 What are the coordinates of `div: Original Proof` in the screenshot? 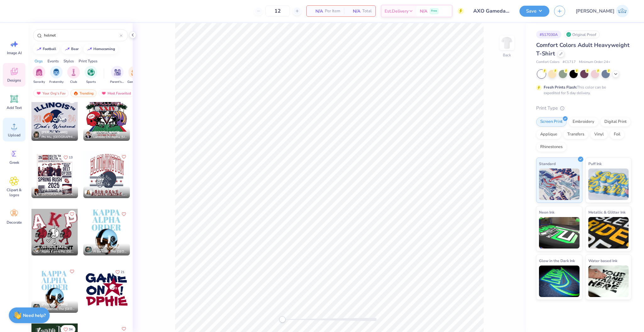 It's located at (582, 34).